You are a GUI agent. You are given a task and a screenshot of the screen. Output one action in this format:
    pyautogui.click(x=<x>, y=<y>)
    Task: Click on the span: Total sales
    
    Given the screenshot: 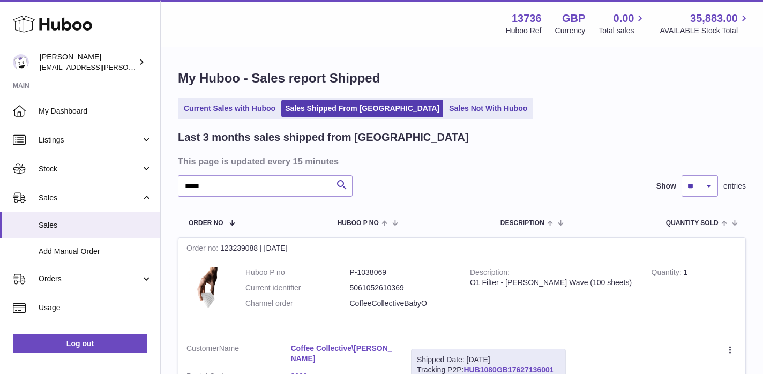 What is the action you would take?
    pyautogui.click(x=622, y=31)
    